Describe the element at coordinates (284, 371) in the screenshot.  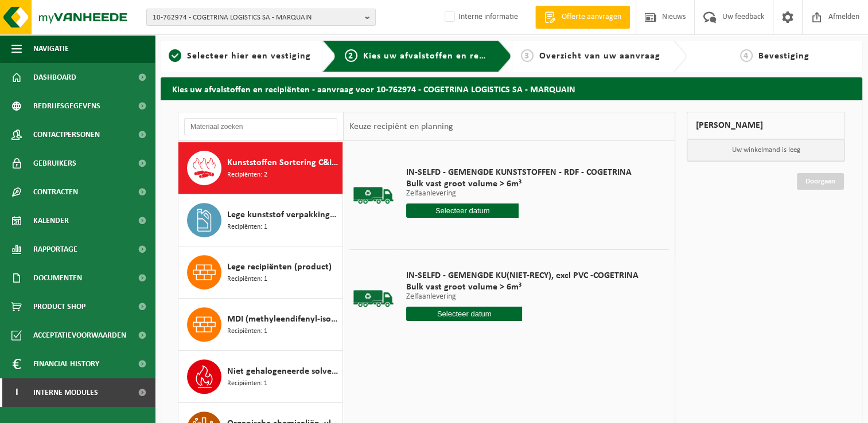
I see `span: Niet gehalogeneerde solventen - hoogcalorisch in kleinverpakking` at that location.